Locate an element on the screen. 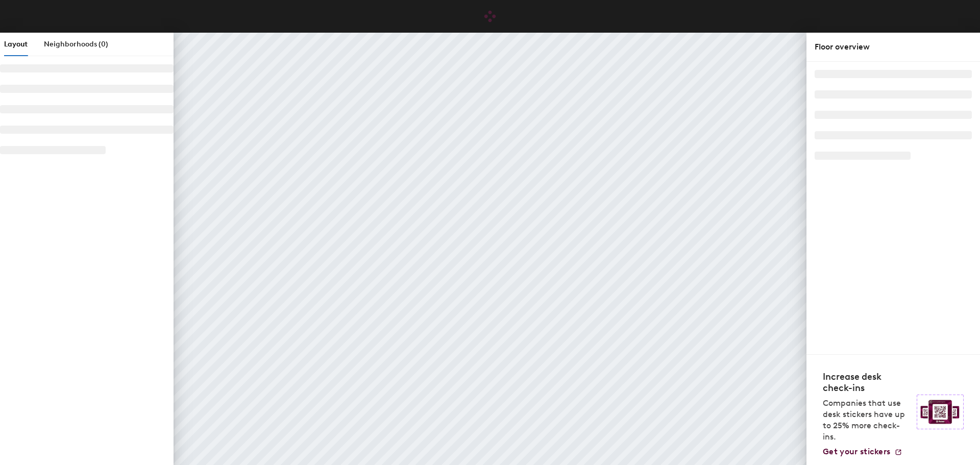  div: Floor overview is located at coordinates (893, 47).